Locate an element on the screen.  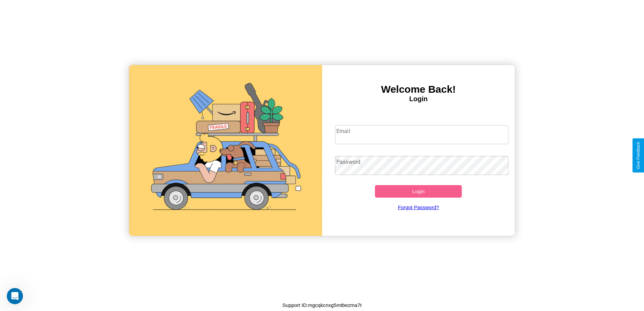
button: Login is located at coordinates (418, 191).